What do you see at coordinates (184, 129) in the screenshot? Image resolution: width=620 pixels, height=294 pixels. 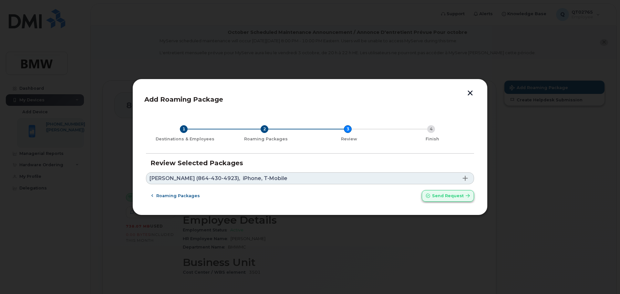 I see `div: 1` at bounding box center [184, 129].